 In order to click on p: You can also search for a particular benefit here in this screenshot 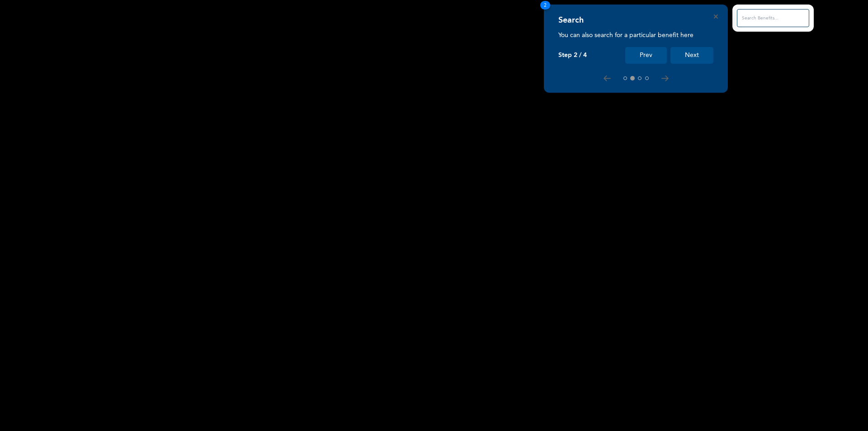, I will do `click(636, 35)`.